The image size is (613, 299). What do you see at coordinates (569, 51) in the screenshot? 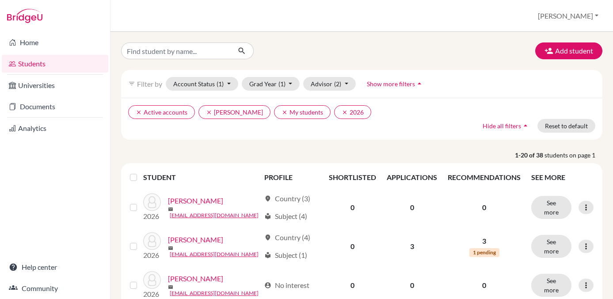
I see `button: Add student` at bounding box center [569, 51].